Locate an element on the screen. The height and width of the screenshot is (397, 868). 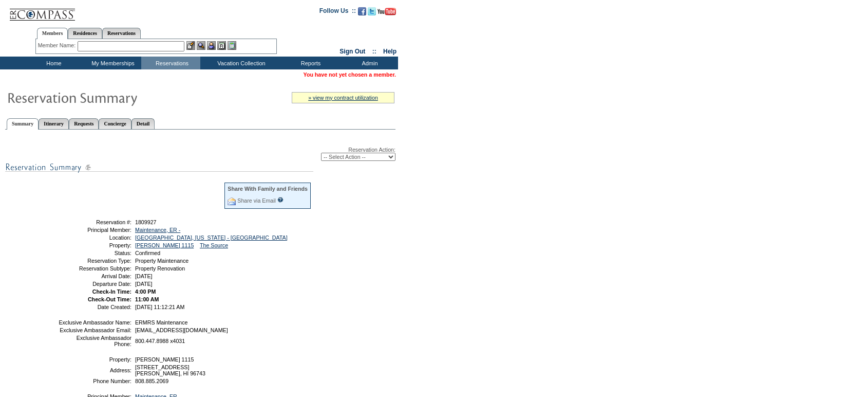
td: Reservation #: is located at coordinates (94, 222).